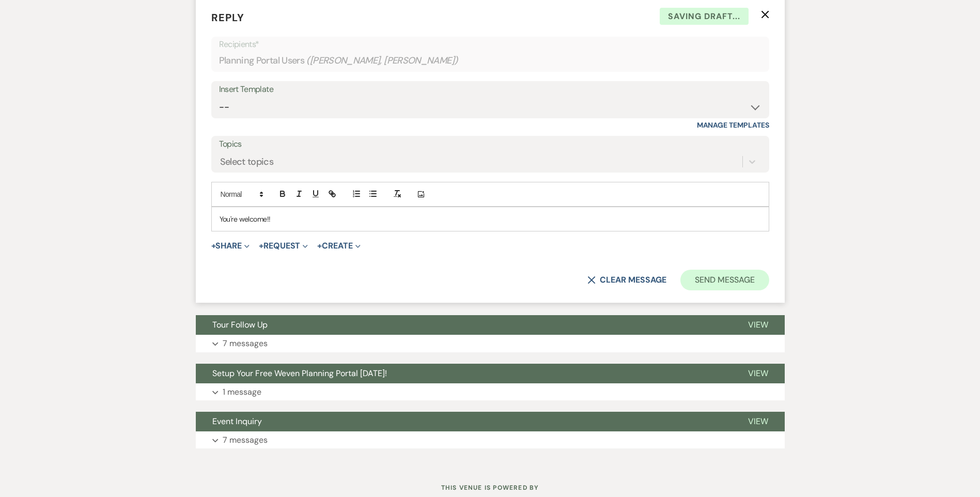 The image size is (980, 497). I want to click on a: Manage Templates, so click(733, 125).